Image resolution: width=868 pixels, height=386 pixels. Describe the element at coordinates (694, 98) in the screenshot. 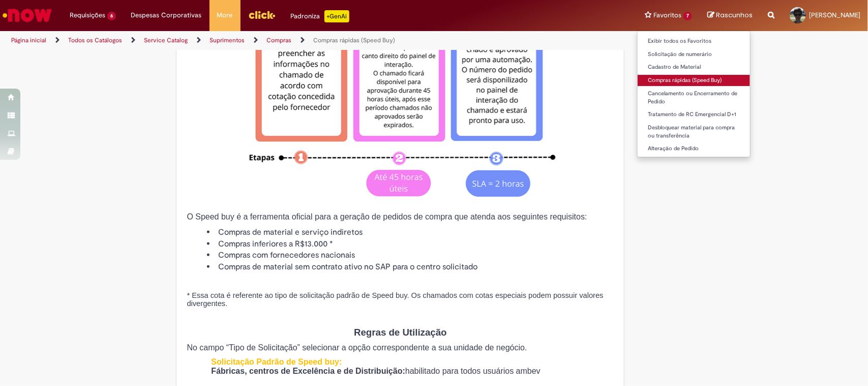

I see `a: Cancelamento ou Encerramento de Pedido` at that location.